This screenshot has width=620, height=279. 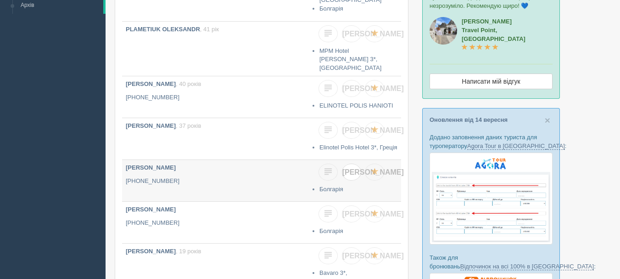 I want to click on span: , 19 років, so click(x=188, y=251).